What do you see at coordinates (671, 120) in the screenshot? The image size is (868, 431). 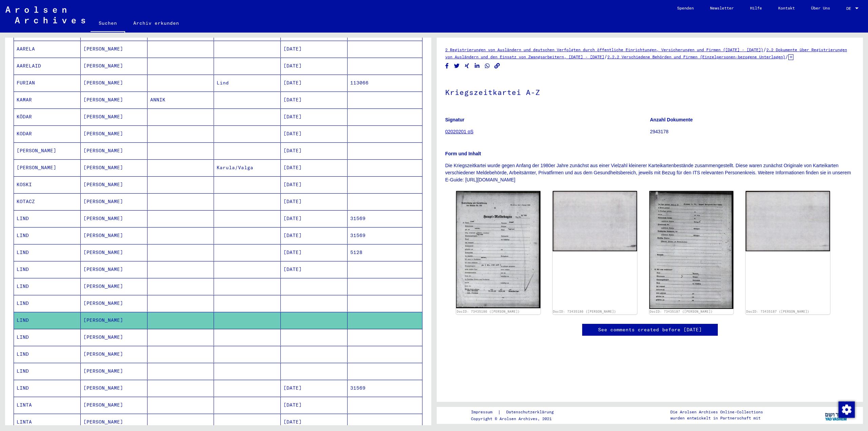 I see `b: Anzahl Dokumente` at bounding box center [671, 120].